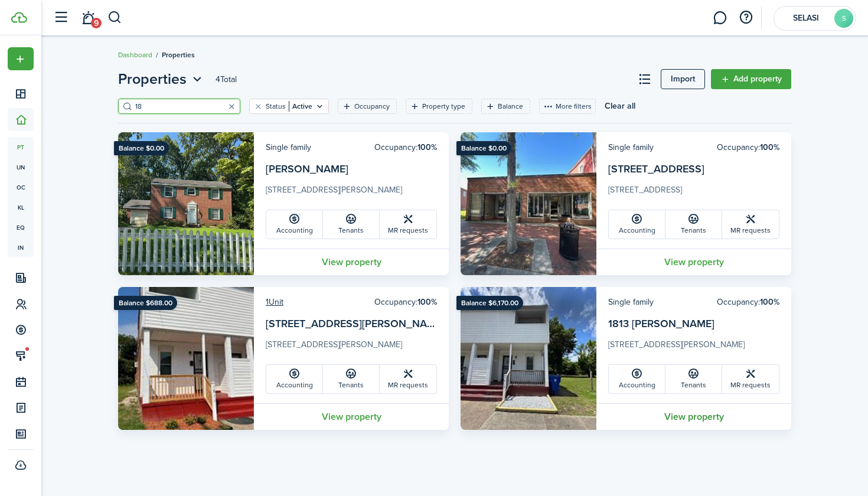 The width and height of the screenshot is (868, 496). Describe the element at coordinates (274, 302) in the screenshot. I see `a: 1Unit` at that location.